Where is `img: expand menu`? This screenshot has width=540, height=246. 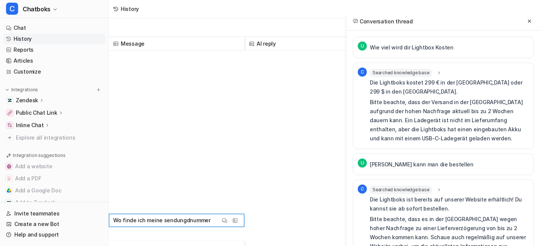 img: expand menu is located at coordinates (7, 90).